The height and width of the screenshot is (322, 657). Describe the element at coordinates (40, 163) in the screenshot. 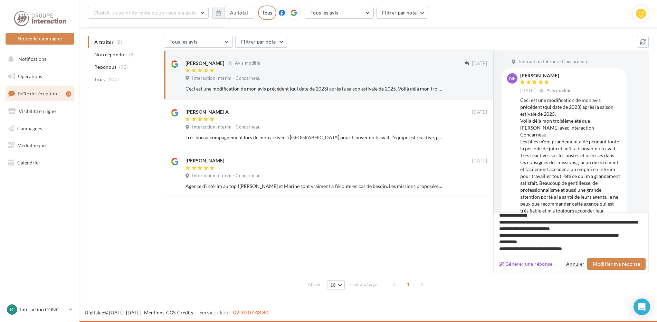

I see `a: Calendrier` at that location.